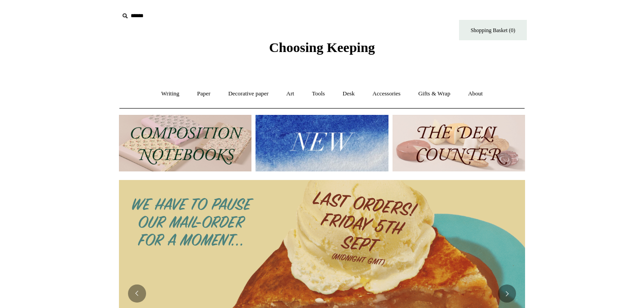 Image resolution: width=644 pixels, height=308 pixels. What do you see at coordinates (137, 293) in the screenshot?
I see `button: Previous` at bounding box center [137, 293].